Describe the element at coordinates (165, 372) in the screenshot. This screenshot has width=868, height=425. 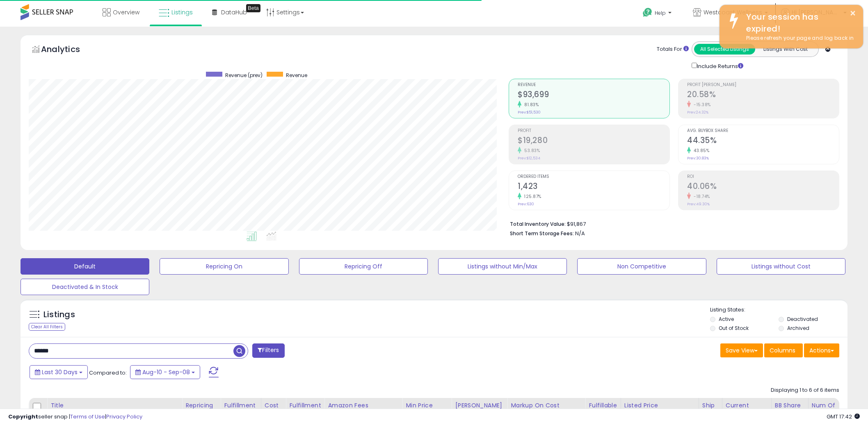
I see `button: Aug-10 - Sep-08` at that location.